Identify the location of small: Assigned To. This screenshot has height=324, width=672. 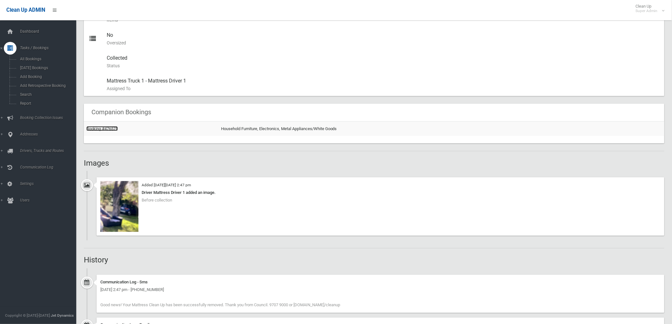
(383, 89).